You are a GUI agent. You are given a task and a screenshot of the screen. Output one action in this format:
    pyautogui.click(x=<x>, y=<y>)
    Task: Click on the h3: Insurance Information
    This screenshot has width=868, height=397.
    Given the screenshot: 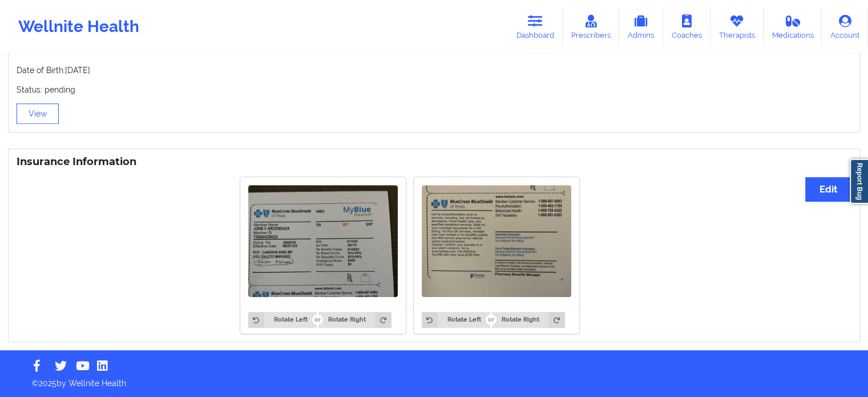 What is the action you would take?
    pyautogui.click(x=434, y=161)
    